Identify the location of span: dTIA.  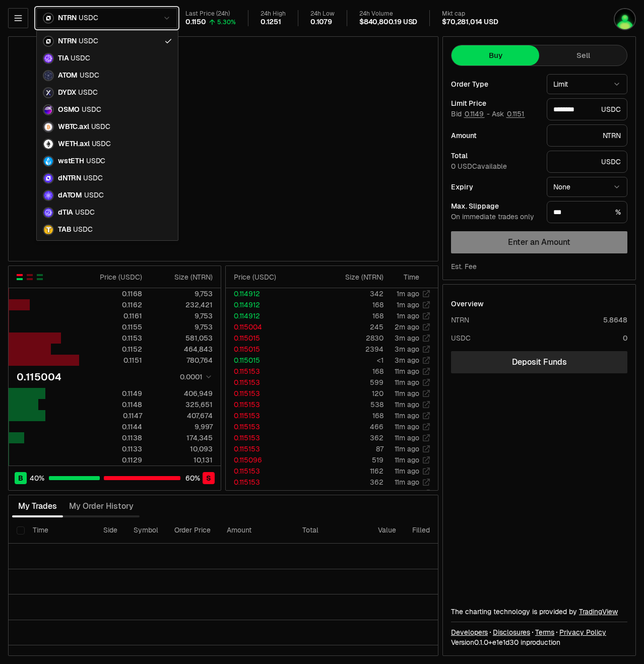
(66, 213).